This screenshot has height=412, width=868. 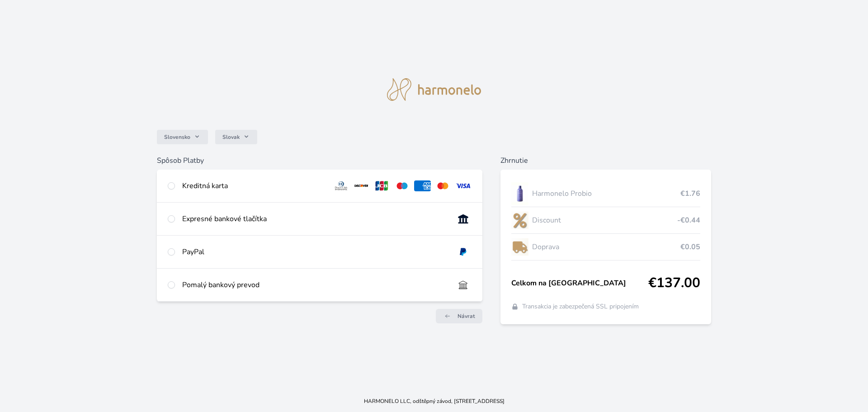 What do you see at coordinates (463, 219) in the screenshot?
I see `img: onlineBanking_SK.svg` at bounding box center [463, 219].